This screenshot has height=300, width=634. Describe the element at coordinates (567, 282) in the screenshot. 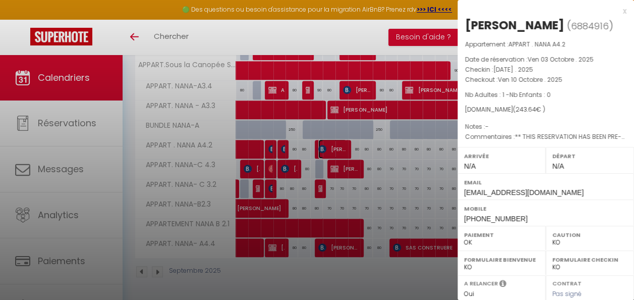

I see `label: Contrat` at that location.